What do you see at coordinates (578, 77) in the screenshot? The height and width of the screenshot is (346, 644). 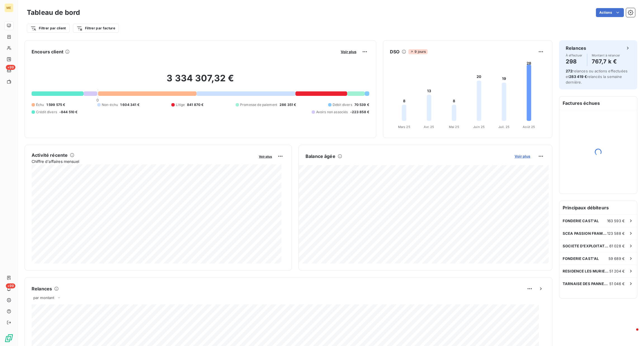 I see `span: 283 419 €` at bounding box center [578, 77].